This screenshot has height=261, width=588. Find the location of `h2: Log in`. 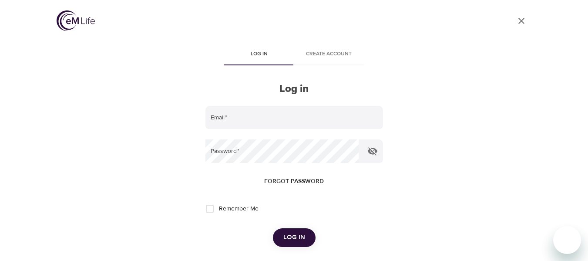

h2: Log in is located at coordinates (294, 89).